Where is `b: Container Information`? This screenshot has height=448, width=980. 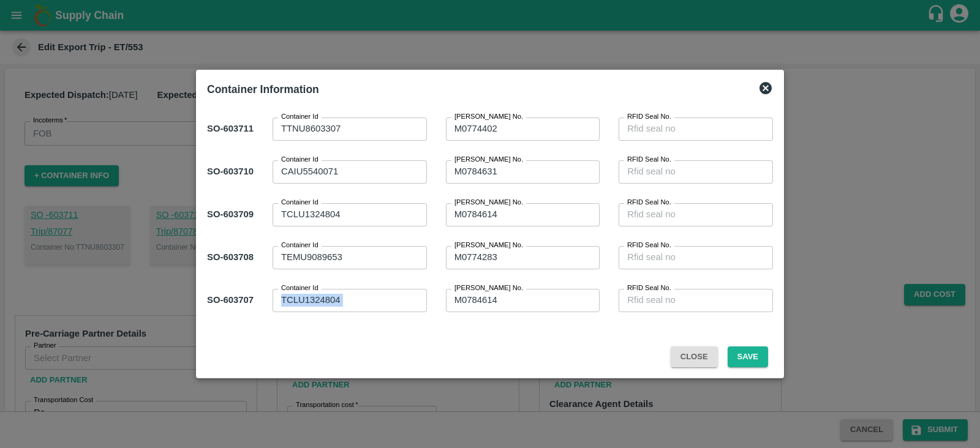 b: Container Information is located at coordinates (263, 89).